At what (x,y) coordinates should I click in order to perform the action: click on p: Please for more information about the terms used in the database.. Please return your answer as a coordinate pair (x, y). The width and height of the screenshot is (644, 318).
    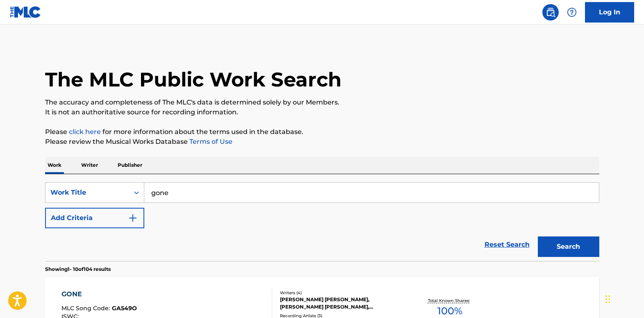
    Looking at the image, I should click on (322, 132).